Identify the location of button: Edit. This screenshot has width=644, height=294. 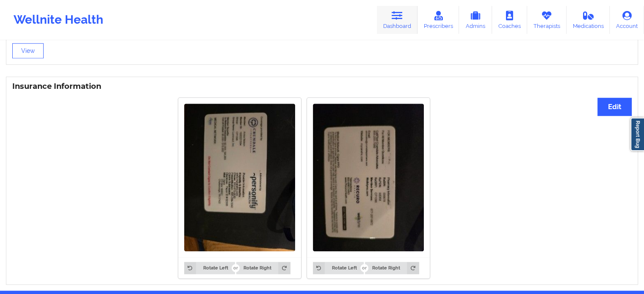
(614, 107).